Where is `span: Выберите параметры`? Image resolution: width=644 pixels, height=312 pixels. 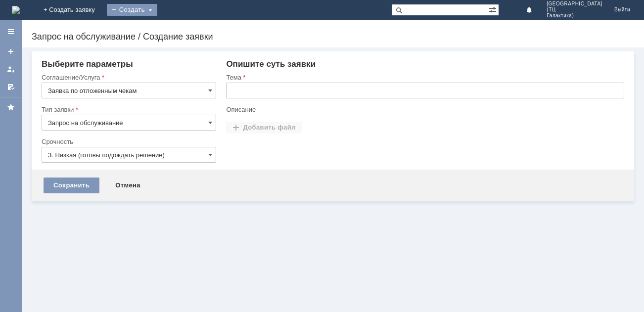 span: Выберите параметры is located at coordinates (87, 64).